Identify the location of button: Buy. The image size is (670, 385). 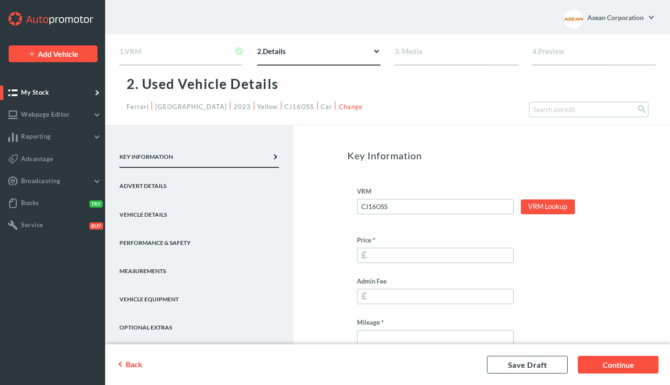
(94, 225).